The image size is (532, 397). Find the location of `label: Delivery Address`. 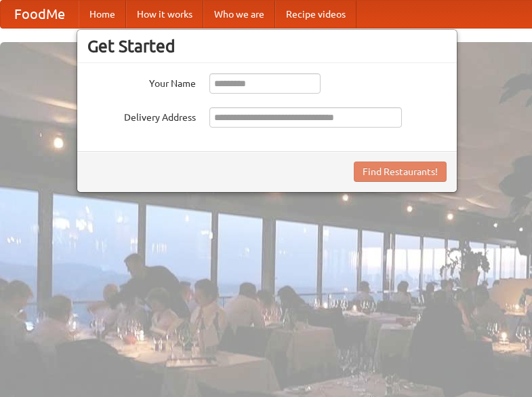

label: Delivery Address is located at coordinates (142, 115).